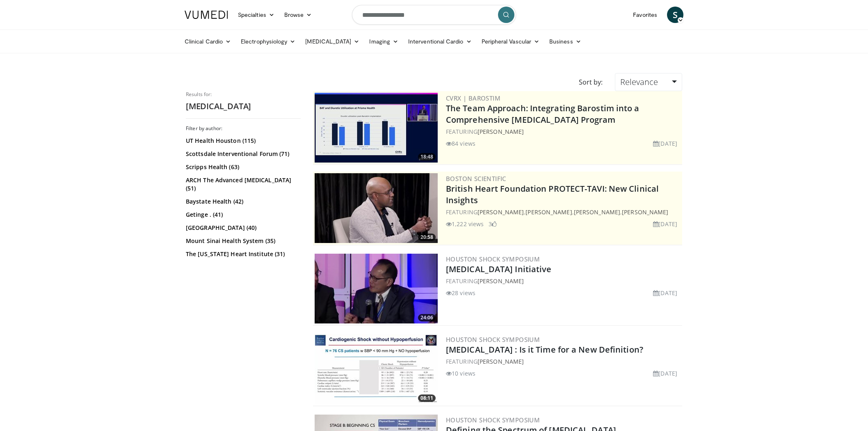 The image size is (868, 431). Describe the element at coordinates (207, 41) in the screenshot. I see `a: Clinical Cardio` at that location.